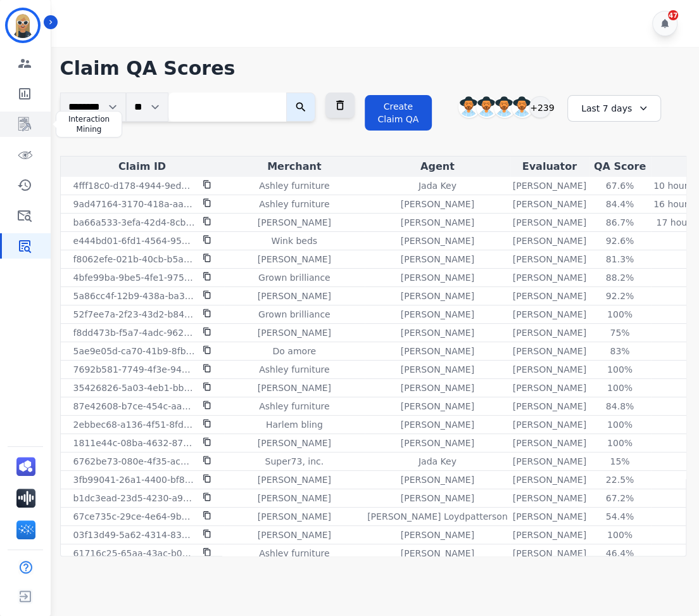 The height and width of the screenshot is (616, 699). I want to click on div: 47, so click(673, 15).